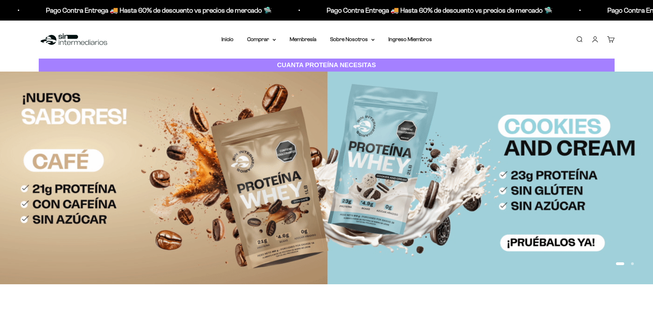 The width and height of the screenshot is (653, 312). I want to click on strong: CUANTA PROTEÍNA NECESITAS, so click(327, 65).